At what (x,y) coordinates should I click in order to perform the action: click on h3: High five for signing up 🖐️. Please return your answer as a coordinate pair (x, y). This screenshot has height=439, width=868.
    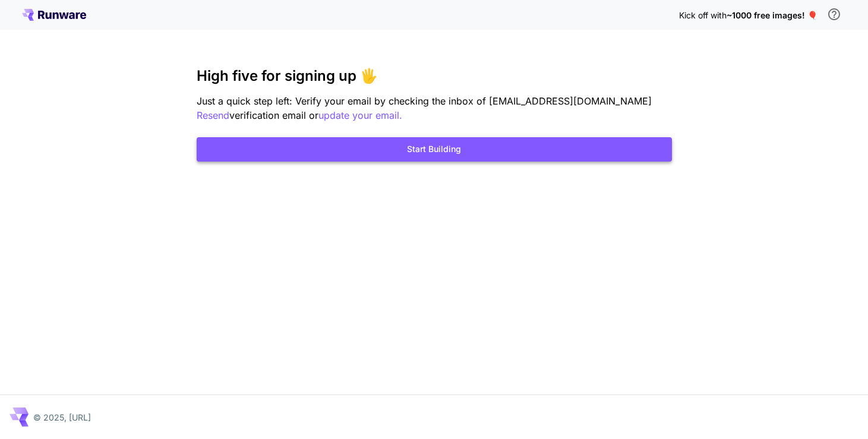
    Looking at the image, I should click on (435, 76).